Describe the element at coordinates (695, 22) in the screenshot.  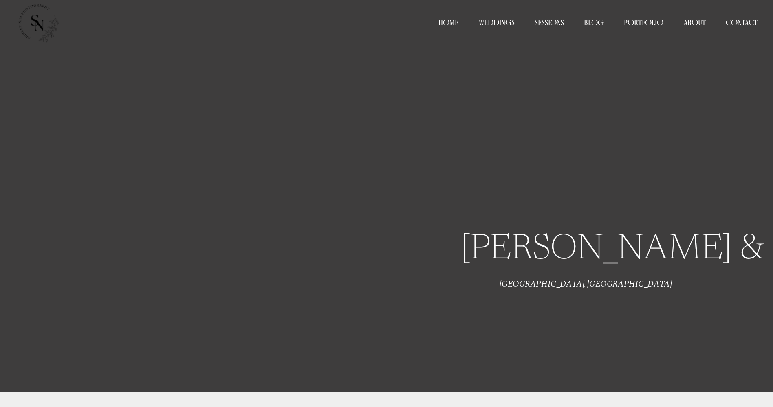
I see `a: About` at that location.